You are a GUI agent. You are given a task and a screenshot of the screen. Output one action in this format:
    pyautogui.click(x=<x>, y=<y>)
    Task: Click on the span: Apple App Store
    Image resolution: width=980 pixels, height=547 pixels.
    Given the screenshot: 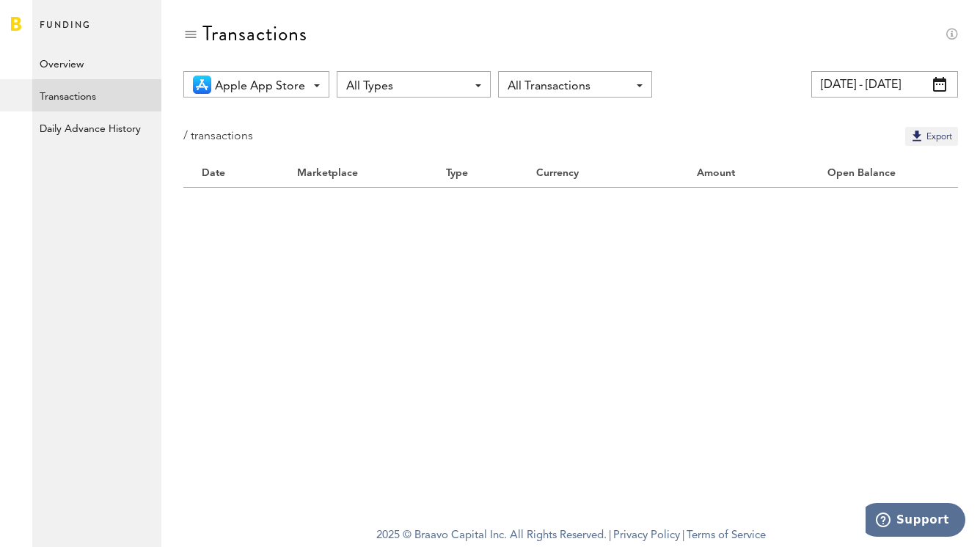 What is the action you would take?
    pyautogui.click(x=260, y=86)
    